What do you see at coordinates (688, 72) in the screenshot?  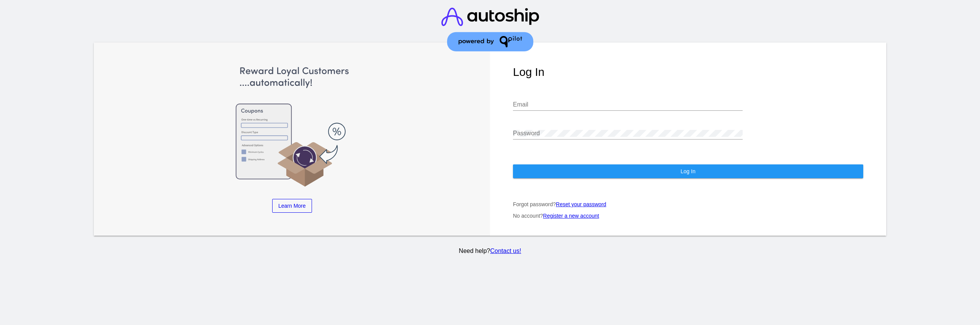 I see `h1: Log In` at bounding box center [688, 72].